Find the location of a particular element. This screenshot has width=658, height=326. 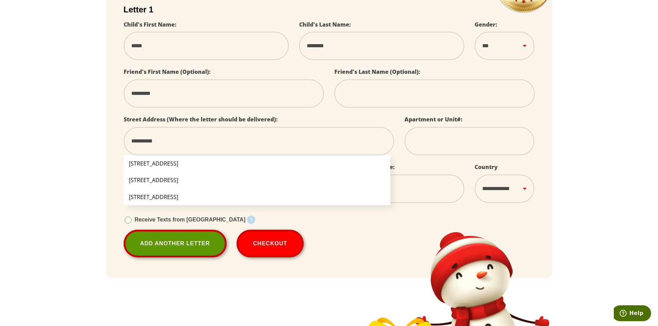

label: Child's Last Name: is located at coordinates (325, 25).